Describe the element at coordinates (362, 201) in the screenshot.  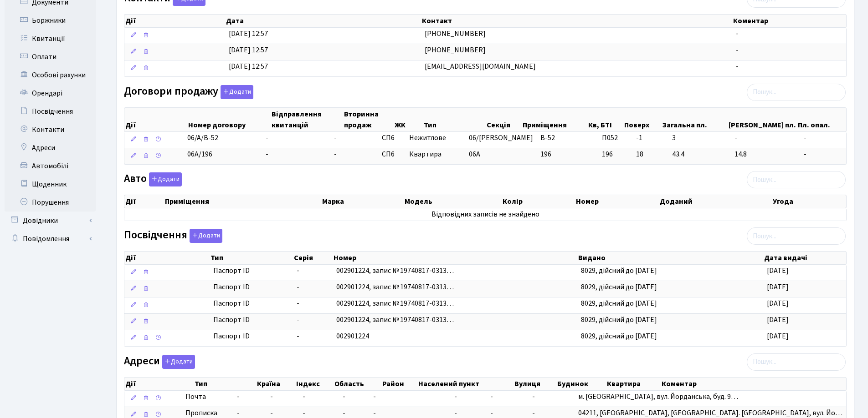
I see `th: Марка` at that location.